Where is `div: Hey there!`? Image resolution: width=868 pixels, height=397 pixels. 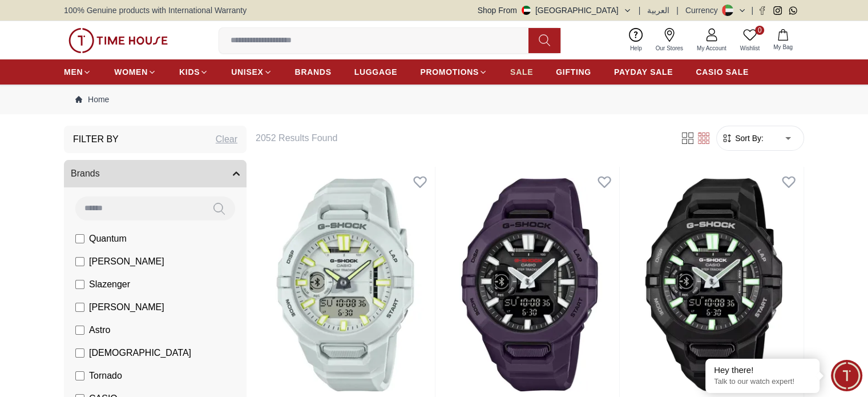 div: Hey there! is located at coordinates (762, 370).